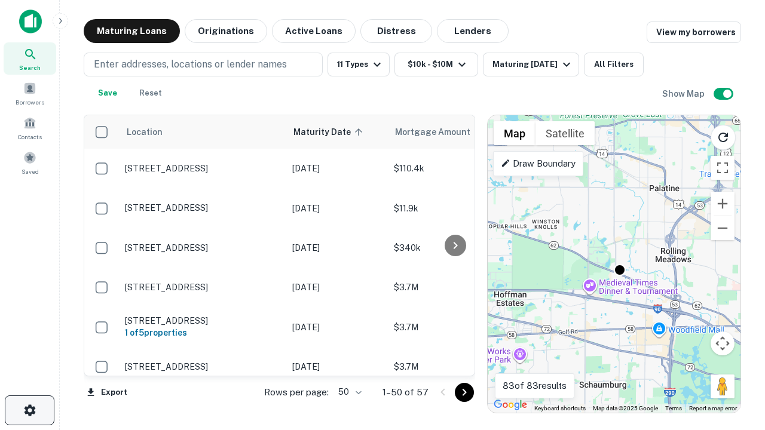 The image size is (765, 430). I want to click on button: Zoom in, so click(723, 204).